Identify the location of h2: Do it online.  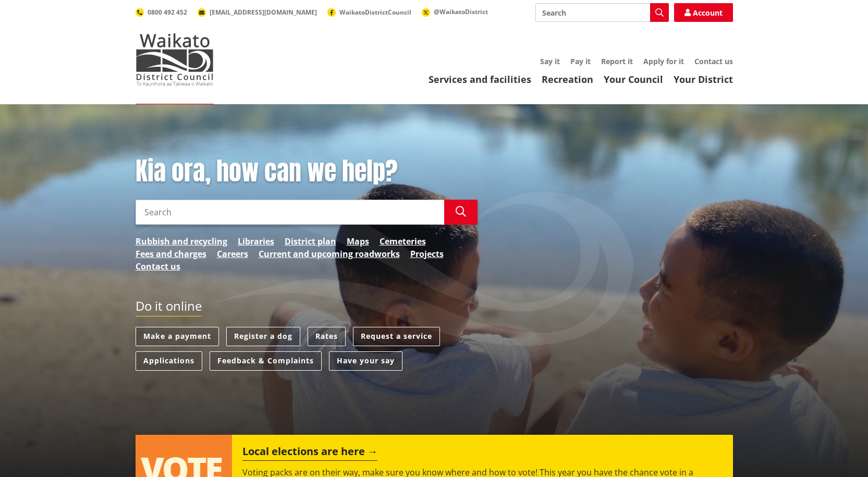
(169, 308).